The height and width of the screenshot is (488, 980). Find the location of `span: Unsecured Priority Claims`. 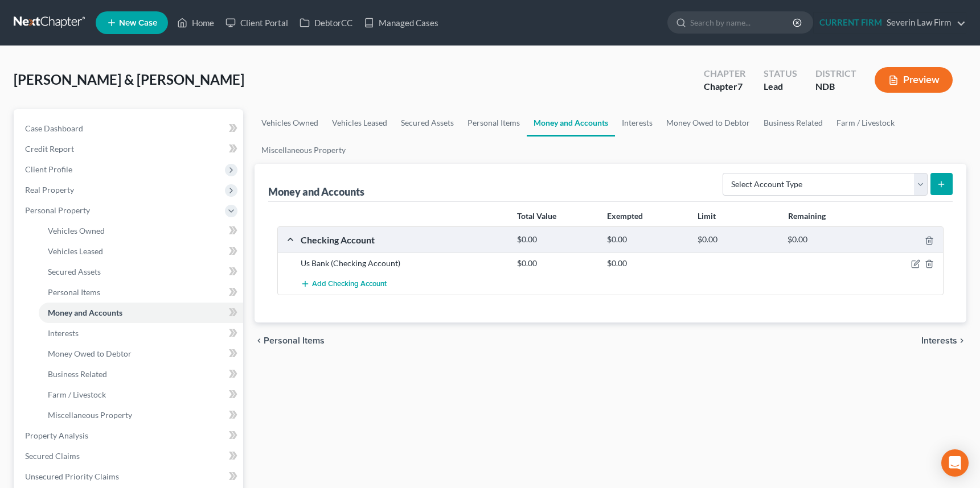

span: Unsecured Priority Claims is located at coordinates (72, 476).